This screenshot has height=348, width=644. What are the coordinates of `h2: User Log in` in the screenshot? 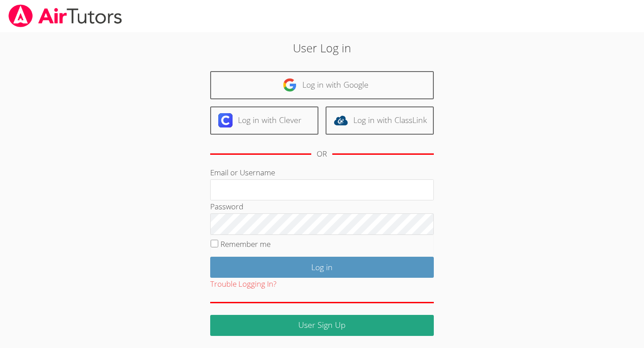 It's located at (322, 47).